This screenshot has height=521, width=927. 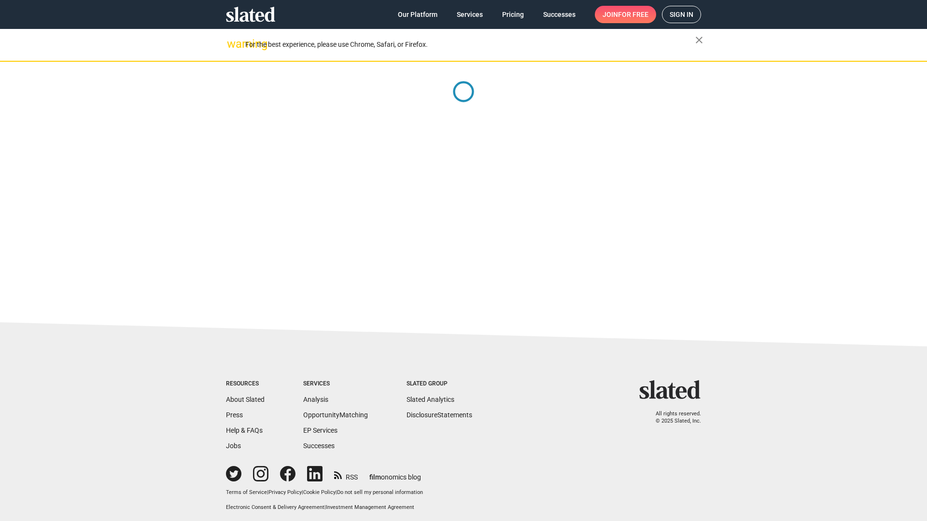 What do you see at coordinates (681, 14) in the screenshot?
I see `span: Sign in` at bounding box center [681, 14].